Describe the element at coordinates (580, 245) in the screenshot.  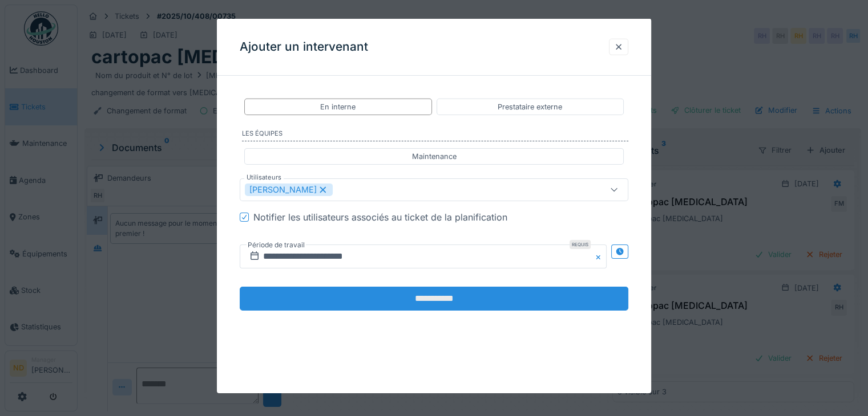
I see `div: Requis` at that location.